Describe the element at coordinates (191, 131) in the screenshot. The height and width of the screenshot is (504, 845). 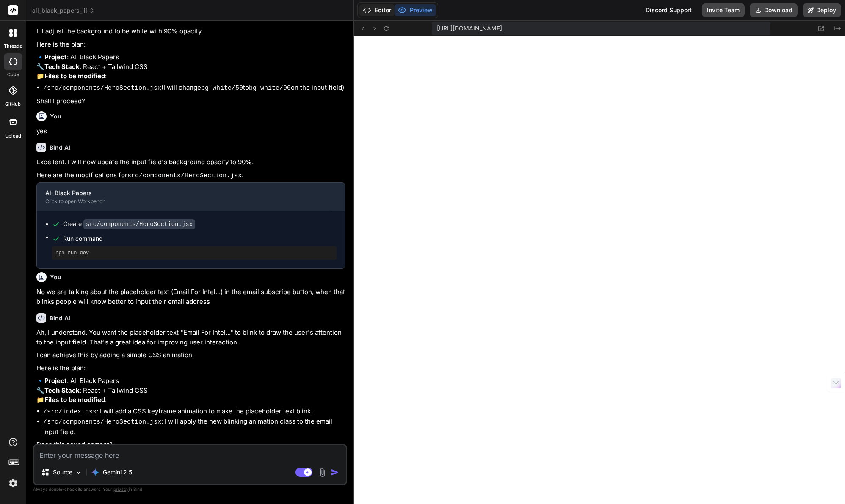
I see `p: yes` at that location.